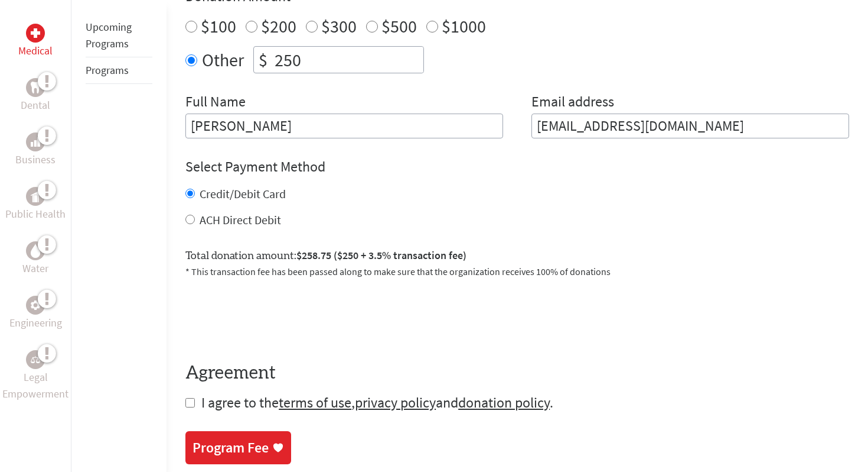  Describe the element at coordinates (377, 402) in the screenshot. I see `span: I agree to the , and .` at that location.